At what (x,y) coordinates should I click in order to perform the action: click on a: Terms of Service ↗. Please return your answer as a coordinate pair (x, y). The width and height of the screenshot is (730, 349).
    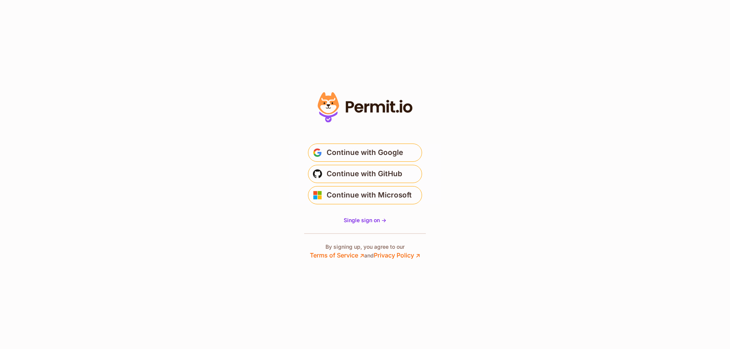
    Looking at the image, I should click on (337, 255).